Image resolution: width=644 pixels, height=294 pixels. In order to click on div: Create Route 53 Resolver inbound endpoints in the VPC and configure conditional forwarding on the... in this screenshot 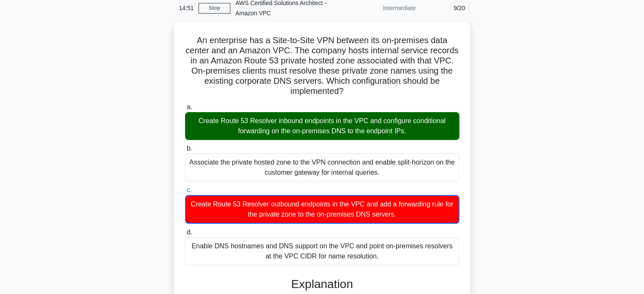, I will do `click(322, 126)`.